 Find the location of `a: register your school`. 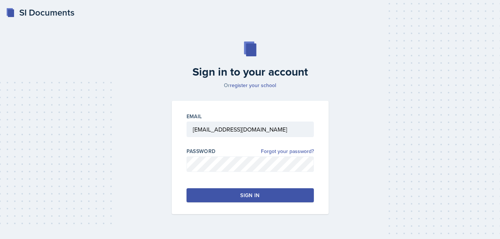

a: register your school is located at coordinates (253, 85).